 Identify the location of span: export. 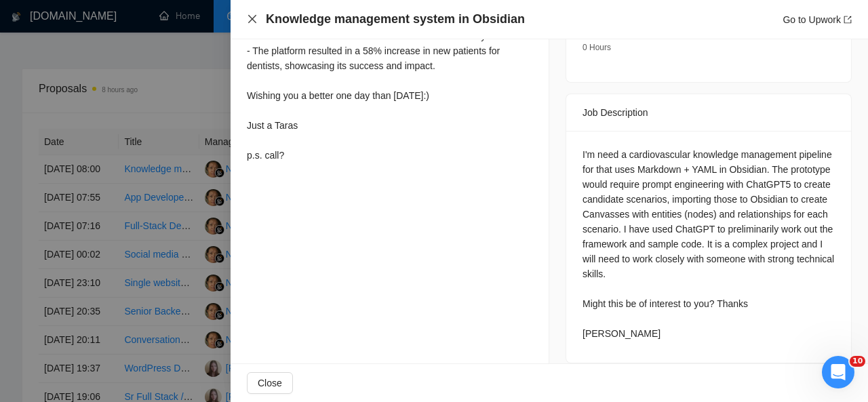
(848, 20).